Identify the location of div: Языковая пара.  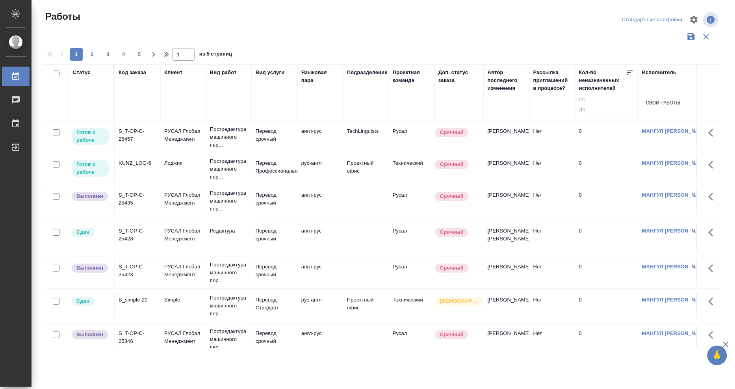
(320, 76).